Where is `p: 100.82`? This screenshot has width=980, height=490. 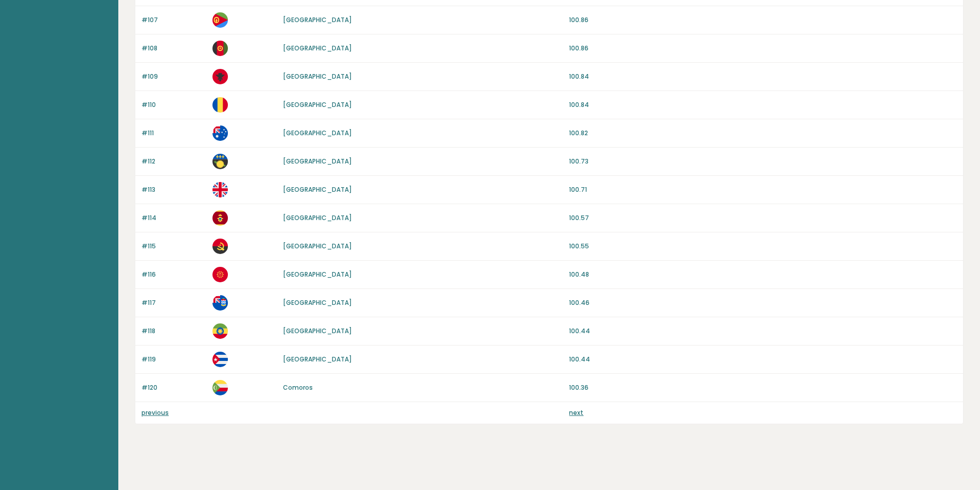
p: 100.82 is located at coordinates (763, 133).